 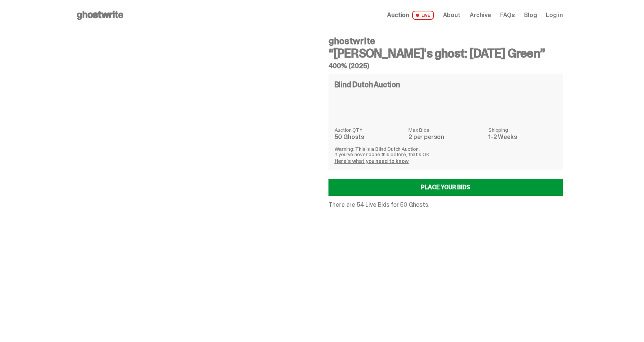 I want to click on h5: 400% (2025), so click(x=446, y=66).